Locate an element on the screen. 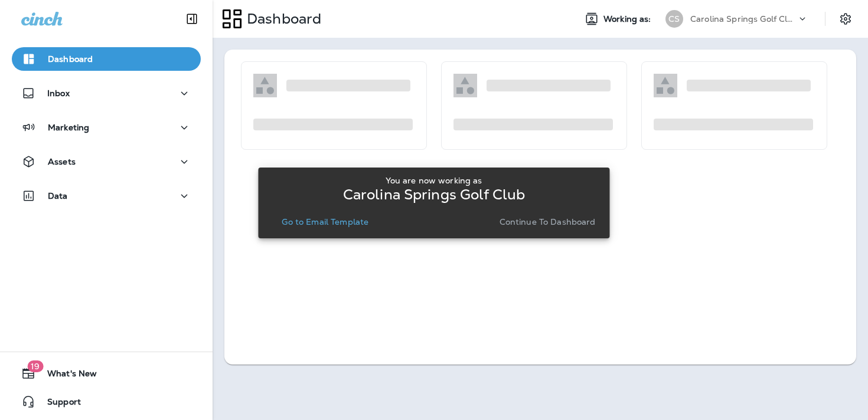 The width and height of the screenshot is (868, 420). p: Assets is located at coordinates (61, 162).